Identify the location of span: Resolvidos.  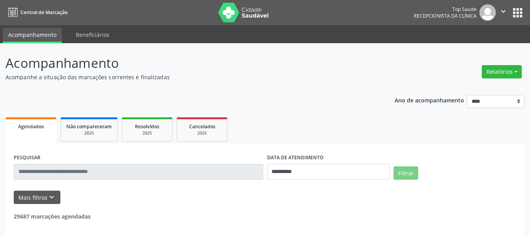
(147, 126).